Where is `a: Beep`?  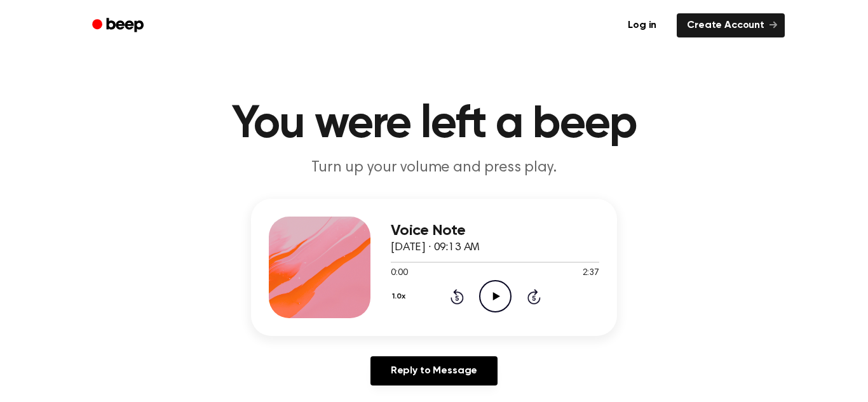 a: Beep is located at coordinates (119, 25).